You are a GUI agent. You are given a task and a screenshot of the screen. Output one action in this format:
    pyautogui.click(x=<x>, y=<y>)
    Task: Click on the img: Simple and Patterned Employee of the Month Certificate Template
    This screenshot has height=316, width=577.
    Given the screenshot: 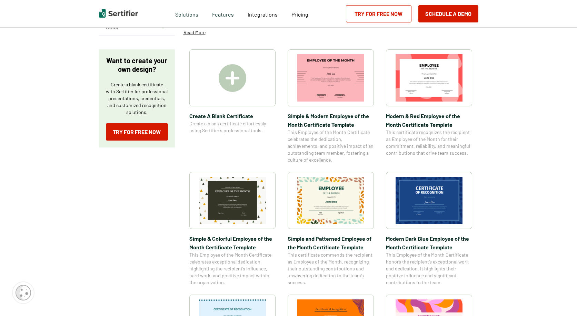 What is the action you would take?
    pyautogui.click(x=331, y=200)
    